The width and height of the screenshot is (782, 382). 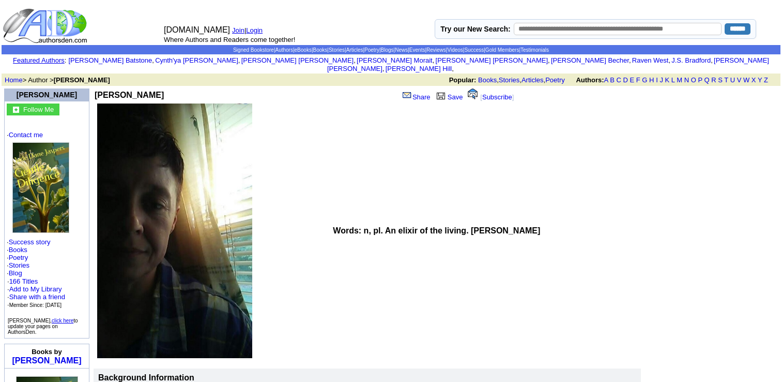 I want to click on a: S, so click(x=720, y=80).